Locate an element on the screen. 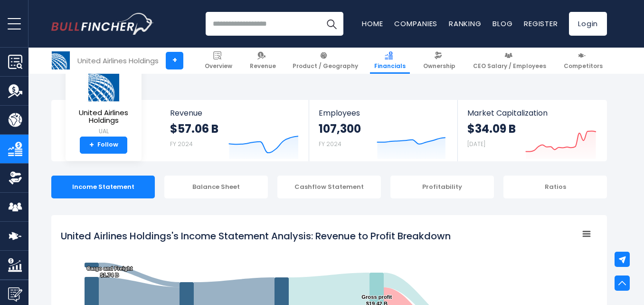  a: Financials is located at coordinates (390, 61).